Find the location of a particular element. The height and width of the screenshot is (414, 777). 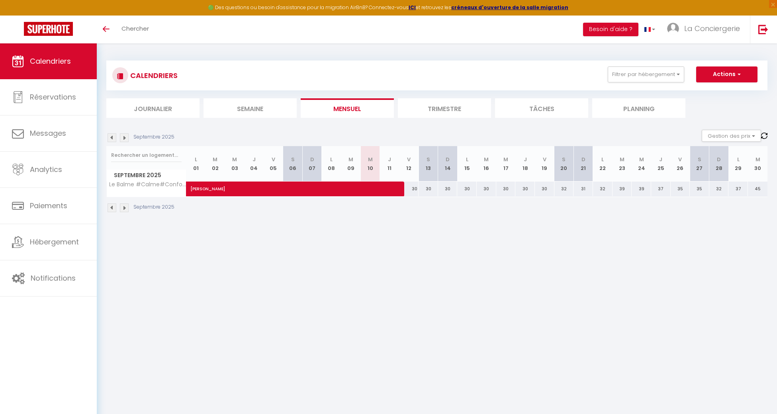

li: Tâches is located at coordinates (542, 108).